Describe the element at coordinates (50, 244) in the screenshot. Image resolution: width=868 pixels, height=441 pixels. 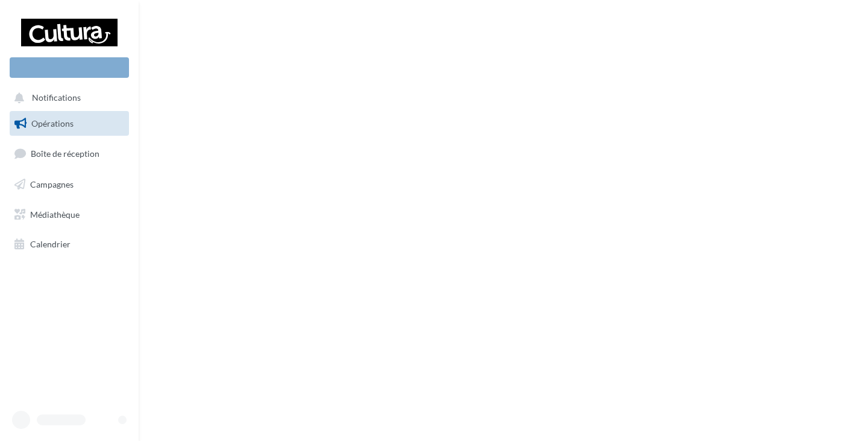
I see `span: Calendrier` at that location.